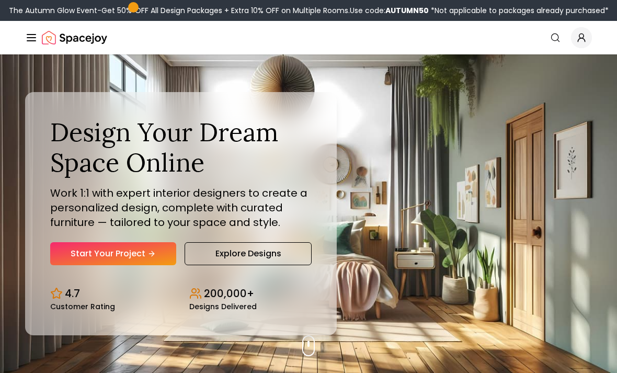 This screenshot has width=617, height=373. Describe the element at coordinates (308, 10) in the screenshot. I see `div: The Autumn Glow Event-Get 50% OFF All Design Packages + Extra 10% OFF on Multiple Rooms.` at that location.